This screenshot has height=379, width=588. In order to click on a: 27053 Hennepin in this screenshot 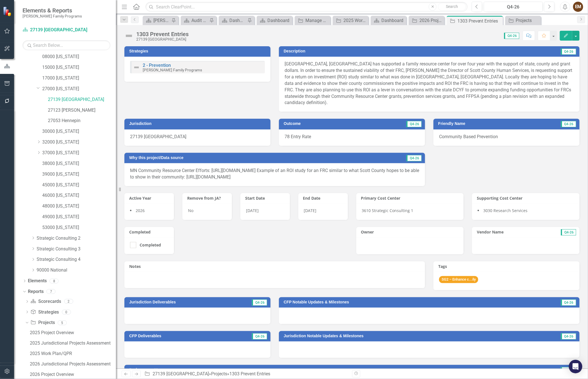, I will do `click(82, 121)`.